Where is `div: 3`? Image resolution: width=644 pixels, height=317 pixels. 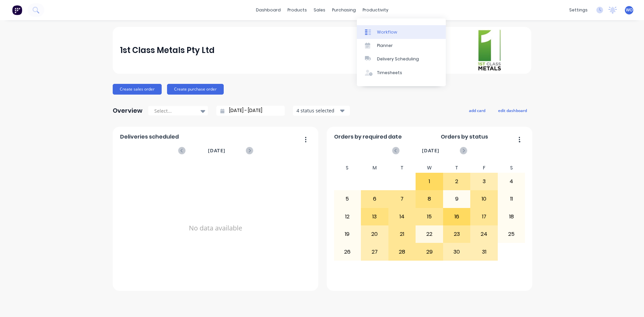
div: 3 is located at coordinates (484, 182).